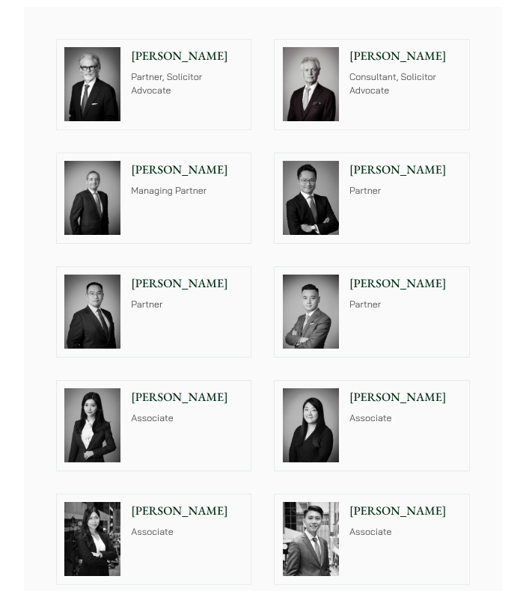 The width and height of the screenshot is (526, 591). Describe the element at coordinates (405, 84) in the screenshot. I see `p: Consultant, Solicitor Advocate` at that location.